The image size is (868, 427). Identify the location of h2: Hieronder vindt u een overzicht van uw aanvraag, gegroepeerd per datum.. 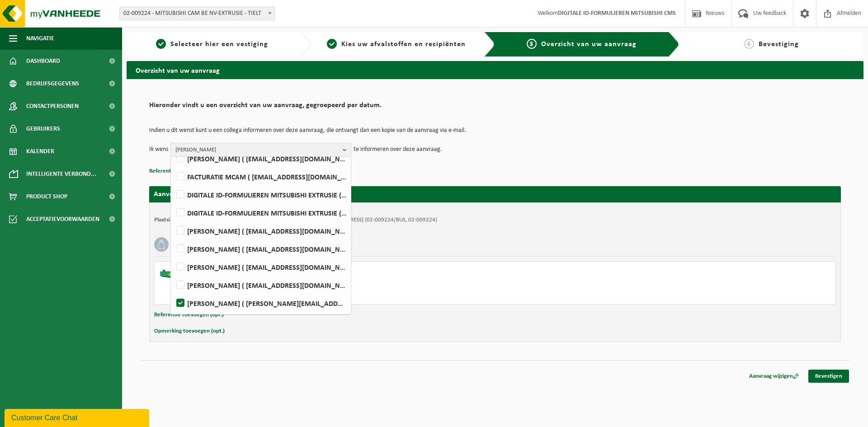
(495, 108).